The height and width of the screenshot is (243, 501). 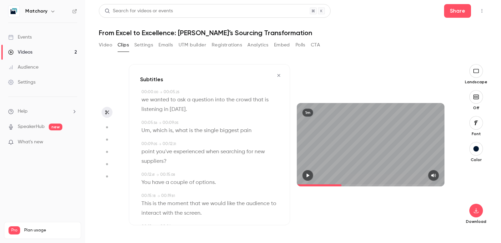 I want to click on span: audience, so click(x=258, y=204).